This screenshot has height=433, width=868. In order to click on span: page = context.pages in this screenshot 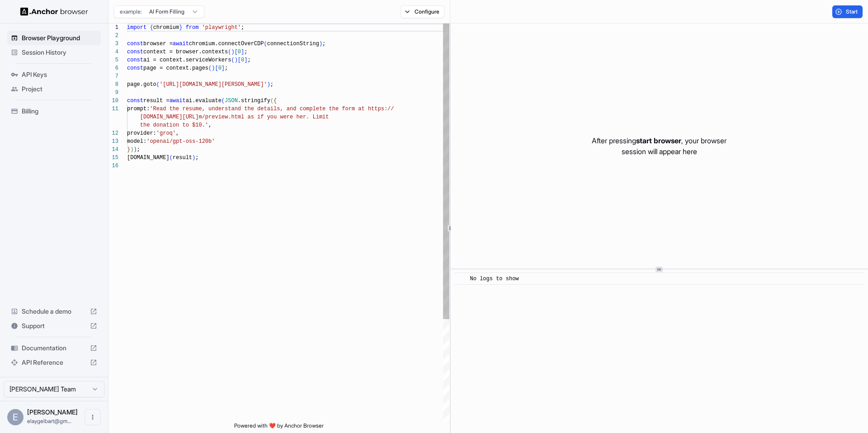, I will do `click(176, 68)`.